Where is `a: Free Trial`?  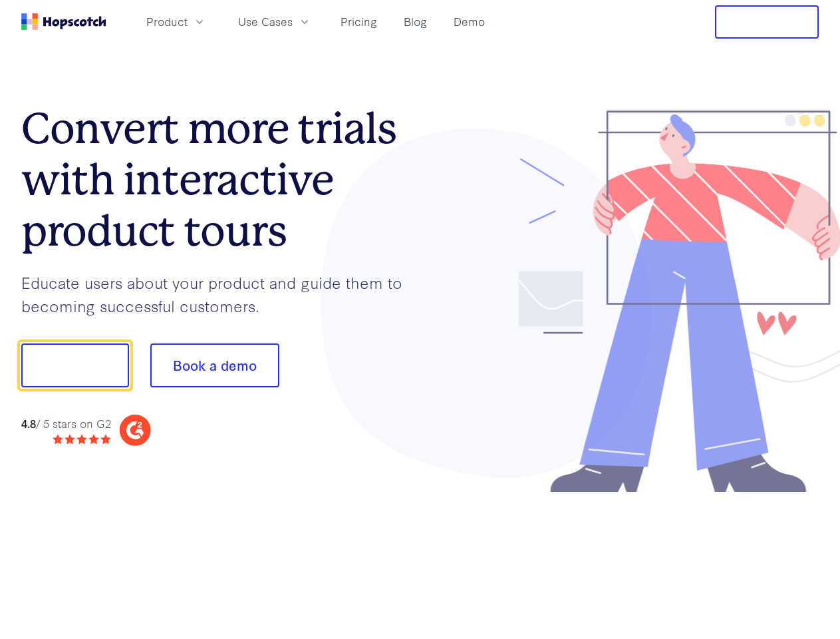
a: Free Trial is located at coordinates (767, 22).